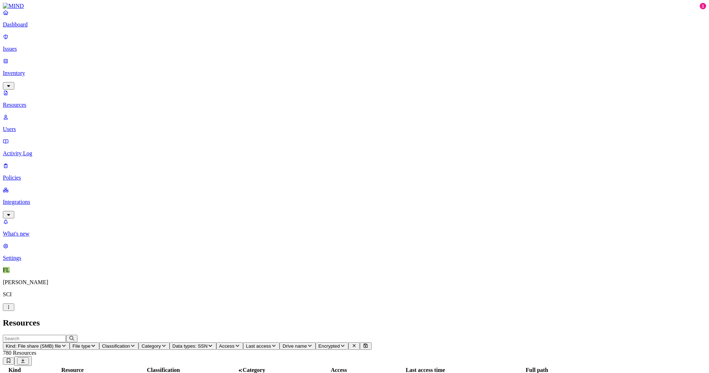  What do you see at coordinates (259, 346) in the screenshot?
I see `span: Last access` at bounding box center [259, 346].